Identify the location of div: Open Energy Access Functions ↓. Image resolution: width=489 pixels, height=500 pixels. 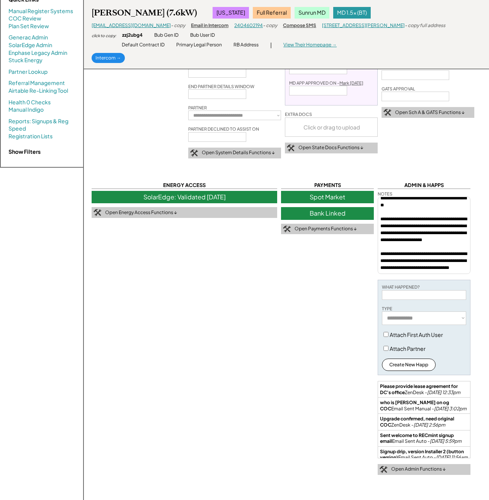
(141, 213).